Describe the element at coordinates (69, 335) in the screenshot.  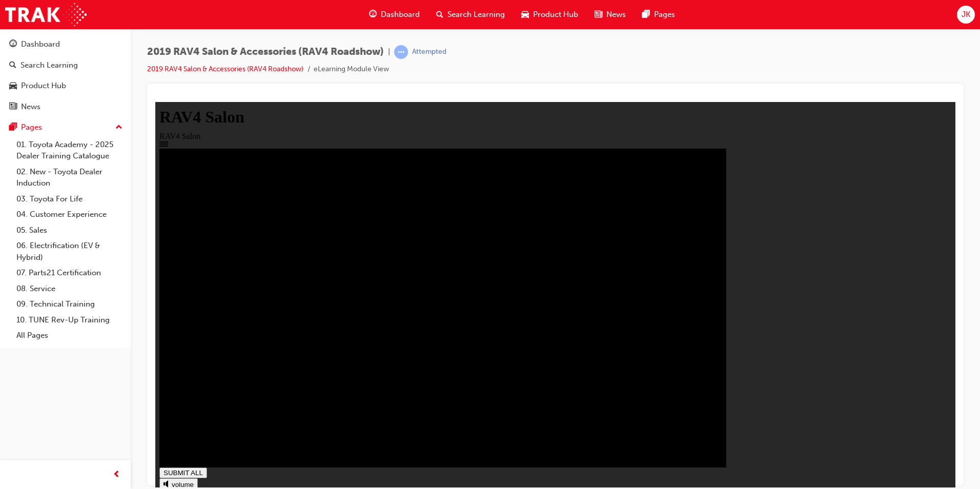
I see `a: All Pages` at that location.